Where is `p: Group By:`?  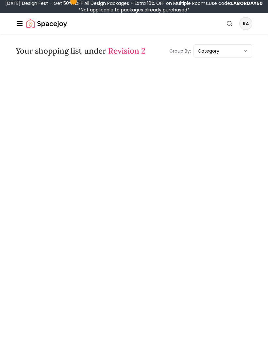 p: Group By: is located at coordinates (180, 51).